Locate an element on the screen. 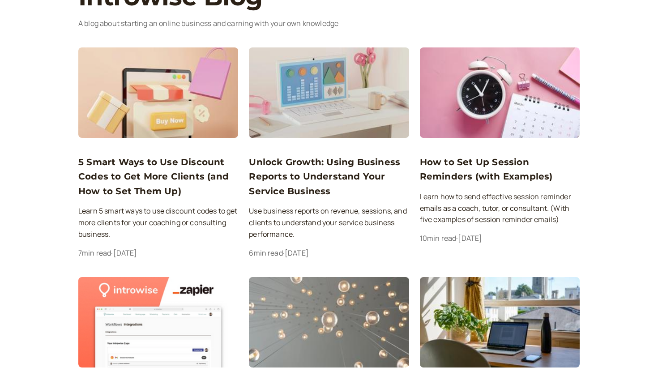 The image size is (658, 376). h3: How to Set Up Session Reminders (with Examples) is located at coordinates (500, 169).